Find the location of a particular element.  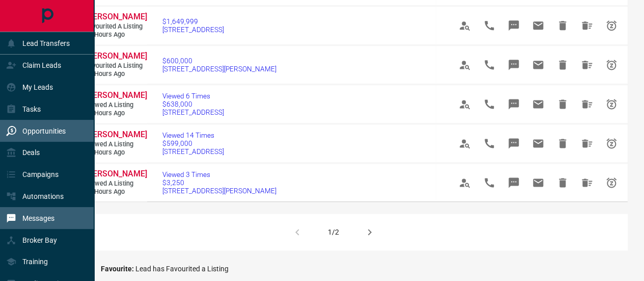

div: 1/2 is located at coordinates (333, 232).